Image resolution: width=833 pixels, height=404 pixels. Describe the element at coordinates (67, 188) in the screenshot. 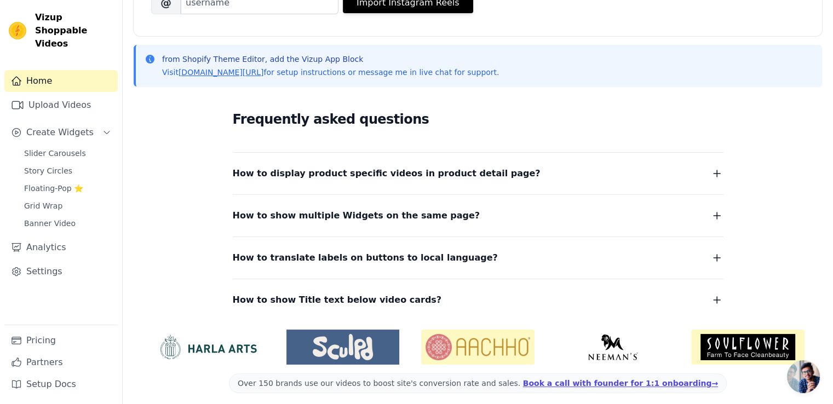

I see `a: Floating-Pop ⭐` at that location.